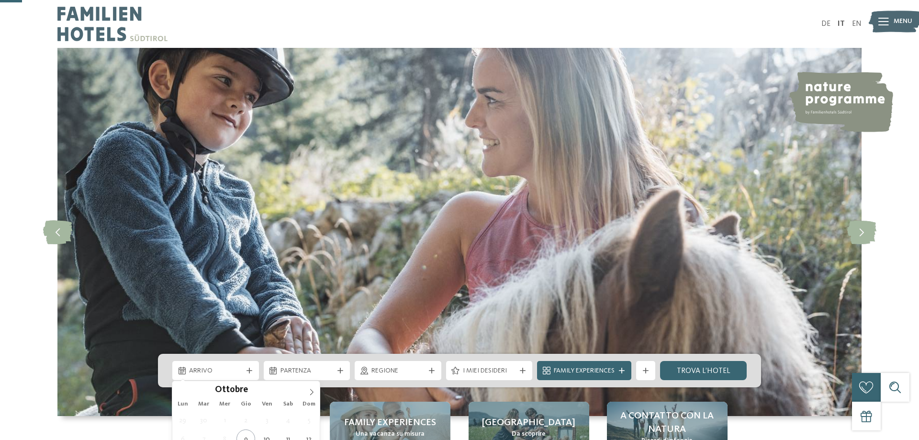  What do you see at coordinates (390, 434) in the screenshot?
I see `span: Una vacanza su misura` at bounding box center [390, 434].